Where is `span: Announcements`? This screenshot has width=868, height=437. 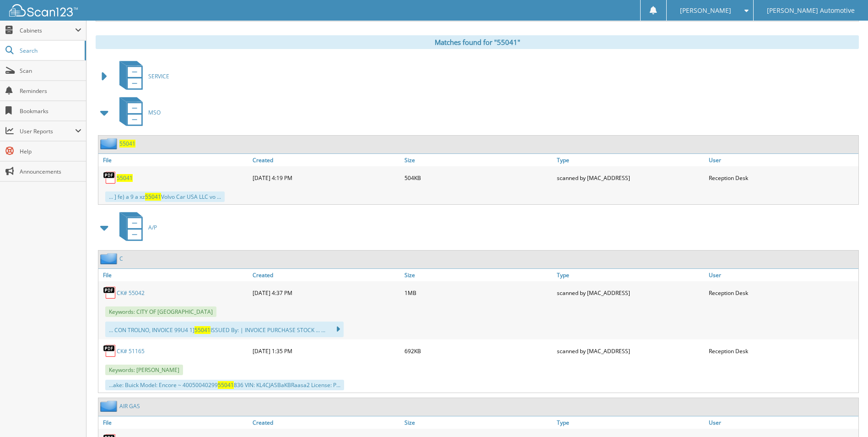
span: Announcements is located at coordinates (50, 171).